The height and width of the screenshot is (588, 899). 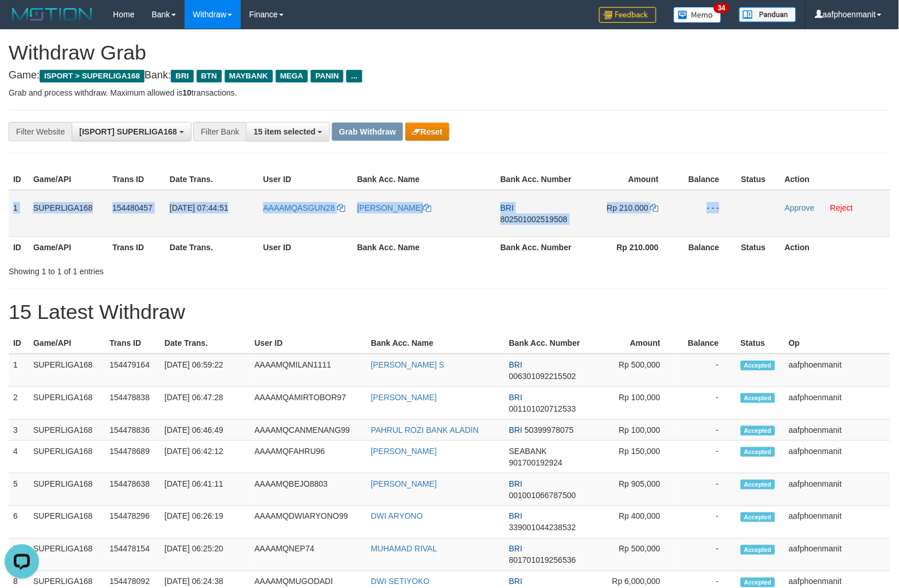 What do you see at coordinates (367, 132) in the screenshot?
I see `button: Grab Withdraw` at bounding box center [367, 132].